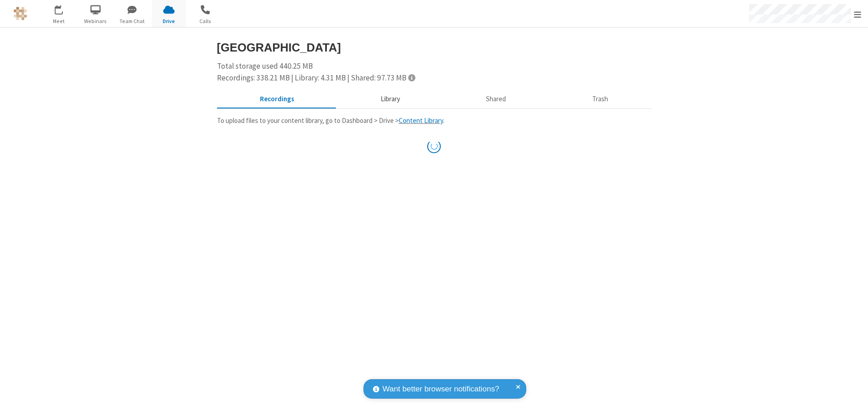  I want to click on div: Recordings: 338.21 MB | Library: 4.31 MB | Shared: 97.73 MB, so click(434, 78).